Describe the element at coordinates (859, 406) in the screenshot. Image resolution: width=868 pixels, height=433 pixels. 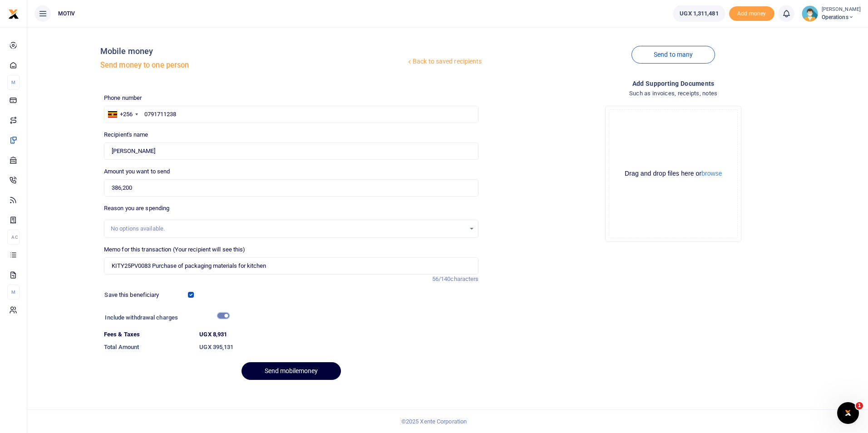
I see `span: 1` at that location.